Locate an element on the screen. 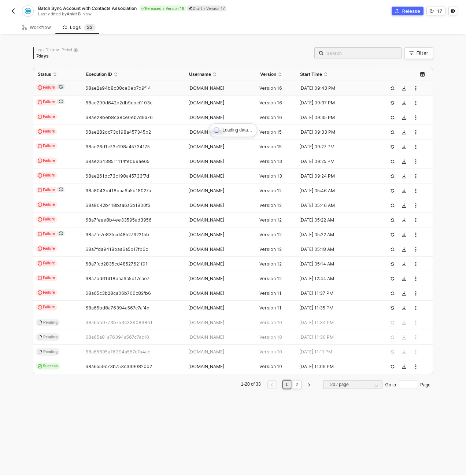  span: 20 / page is located at coordinates (354, 385).